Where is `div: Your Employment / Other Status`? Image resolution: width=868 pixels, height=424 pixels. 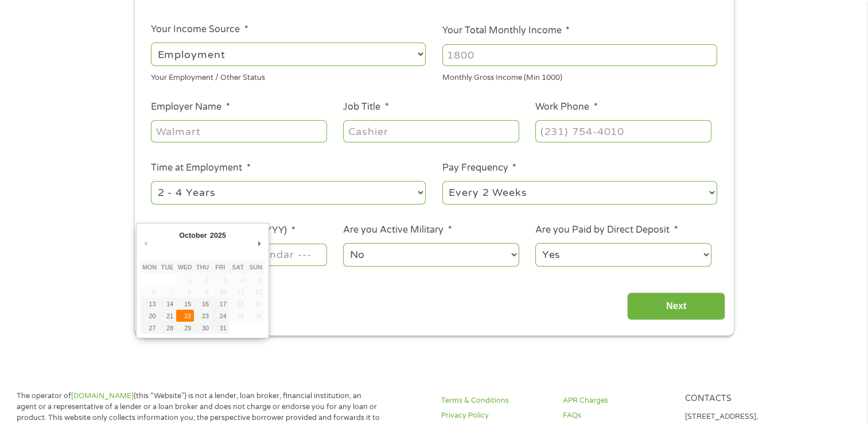 div: Your Employment / Other Status is located at coordinates (288, 76).